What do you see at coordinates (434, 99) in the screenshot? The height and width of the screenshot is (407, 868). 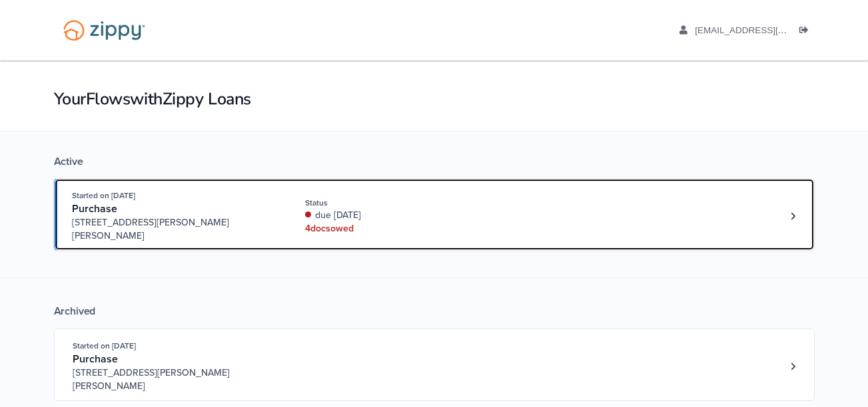 I see `h1: Your Flows with Zippy Loans` at bounding box center [434, 99].